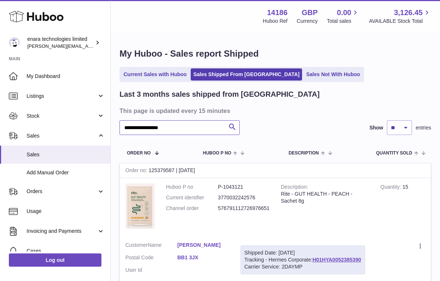 The image size is (440, 281). I want to click on dt: Channel order, so click(192, 209).